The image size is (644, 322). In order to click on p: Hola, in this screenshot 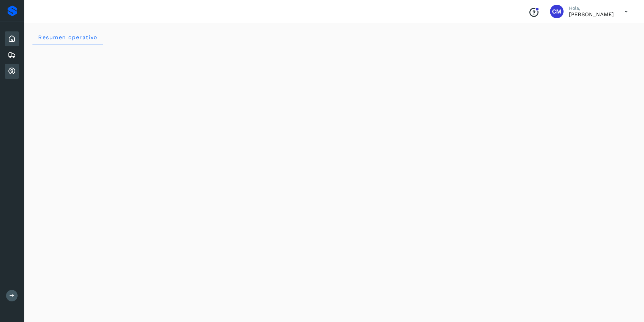, I will do `click(591, 8)`.